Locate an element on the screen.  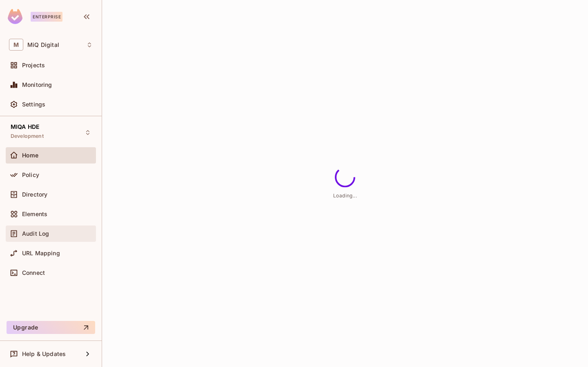
span: Elements is located at coordinates (35, 214).